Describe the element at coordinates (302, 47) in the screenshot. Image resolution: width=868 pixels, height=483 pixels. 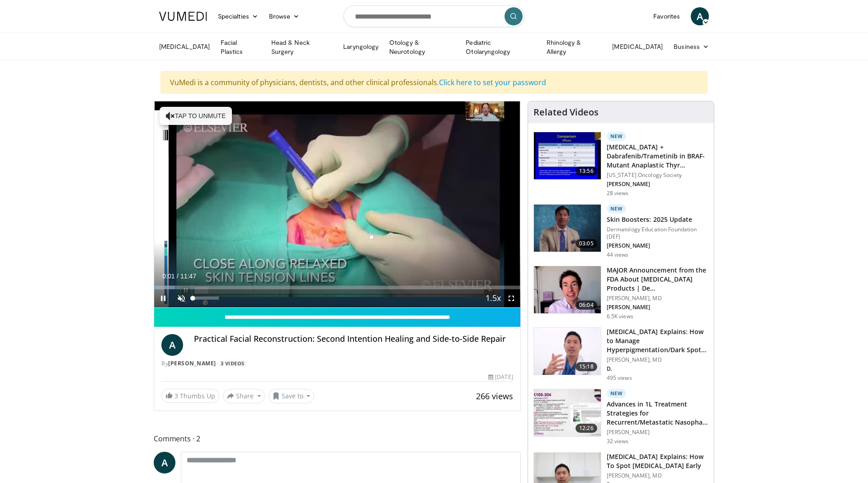
I see `a: Head & Neck Surgery` at that location.